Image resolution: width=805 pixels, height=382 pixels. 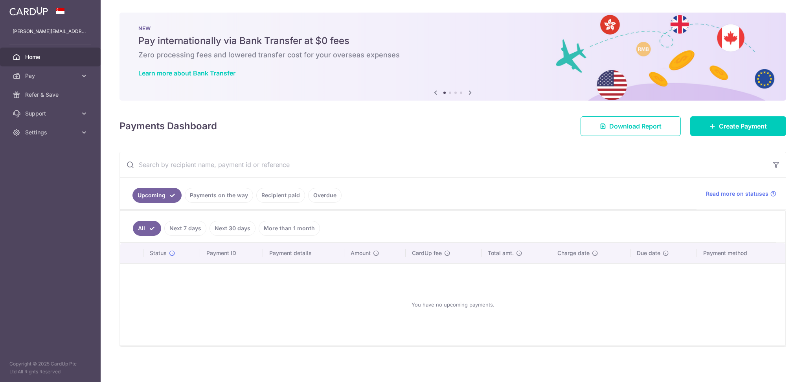 I want to click on a: Upcoming, so click(x=157, y=195).